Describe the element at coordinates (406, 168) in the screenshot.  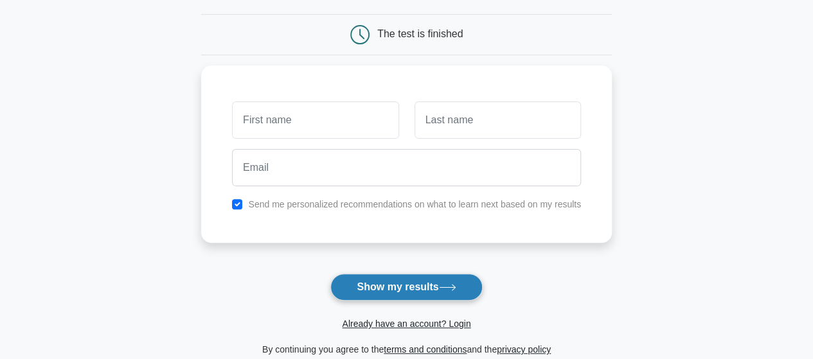
I see `input: Email` at that location.